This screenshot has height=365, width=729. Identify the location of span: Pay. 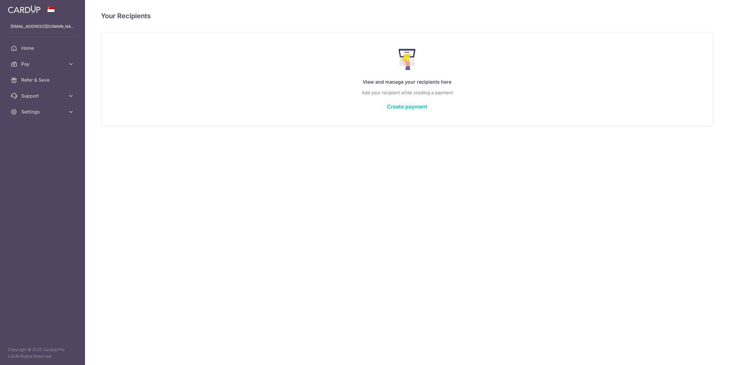
(43, 64).